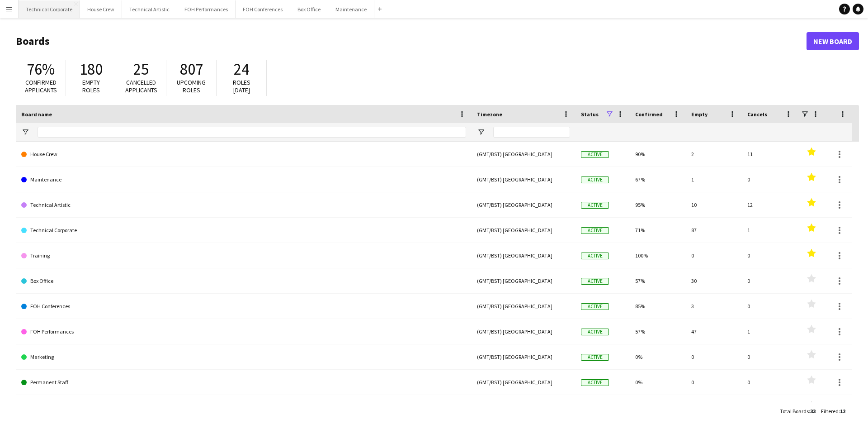  Describe the element at coordinates (714, 280) in the screenshot. I see `div: 30` at that location.